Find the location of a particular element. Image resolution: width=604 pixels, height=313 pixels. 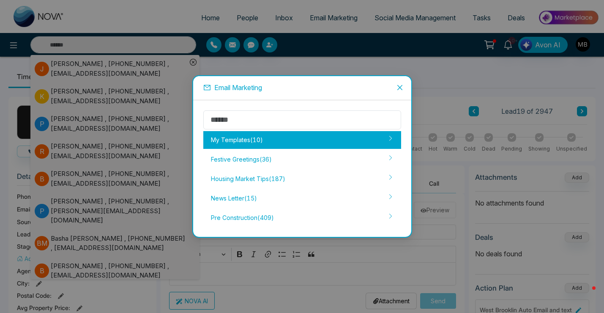

div: News Letter ( 15 ) is located at coordinates (302, 198).